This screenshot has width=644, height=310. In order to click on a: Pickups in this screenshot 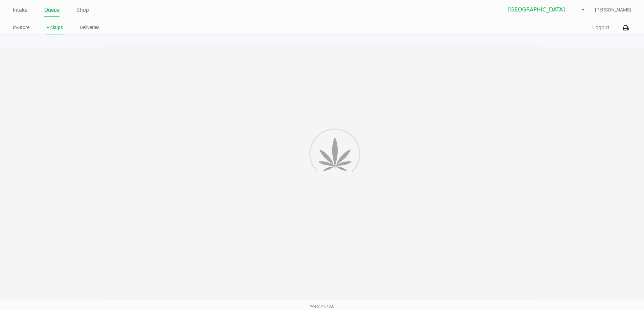, I will do `click(55, 27)`.